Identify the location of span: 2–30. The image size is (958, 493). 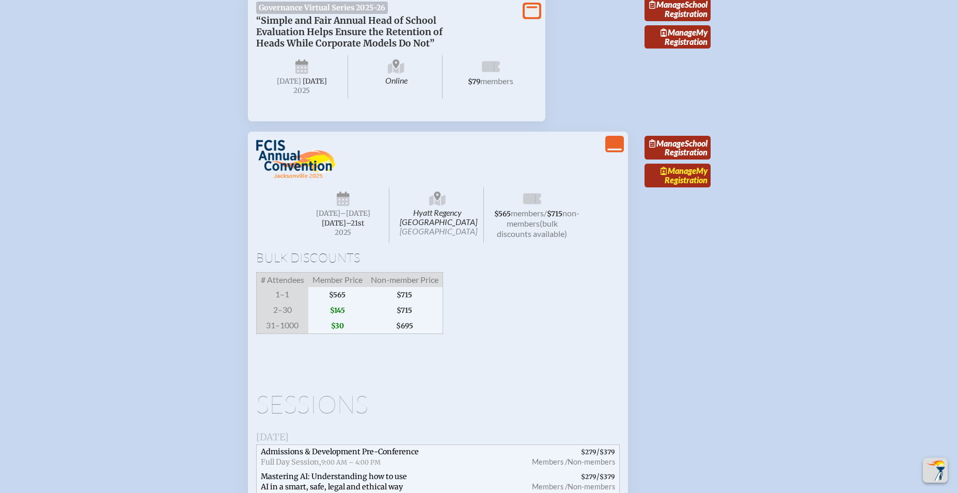
(282, 310).